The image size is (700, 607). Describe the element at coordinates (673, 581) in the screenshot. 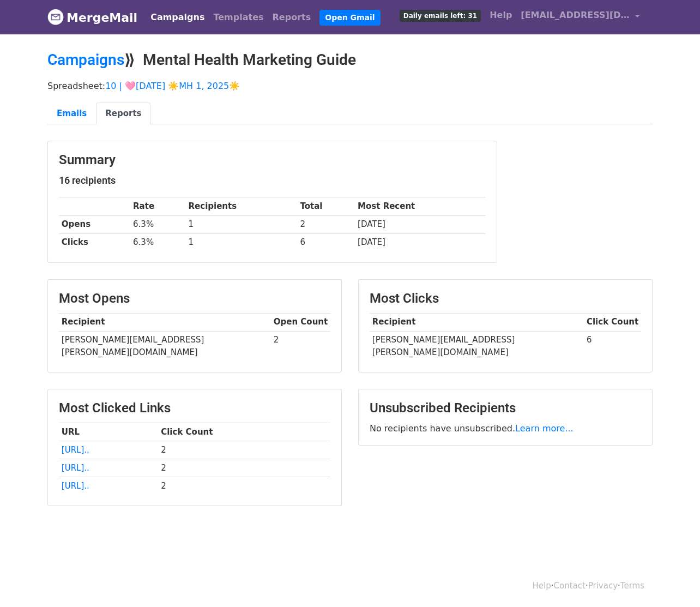

I see `div: Chat Widget` at that location.